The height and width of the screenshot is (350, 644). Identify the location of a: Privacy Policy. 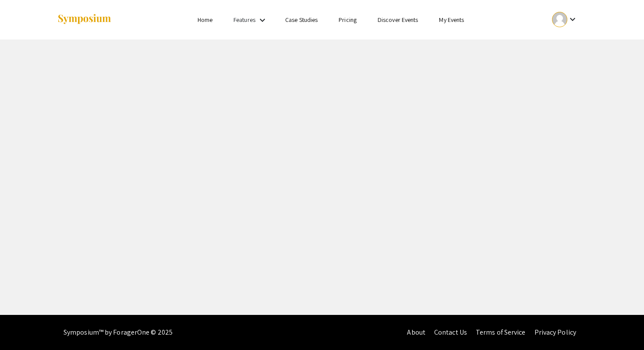
(555, 332).